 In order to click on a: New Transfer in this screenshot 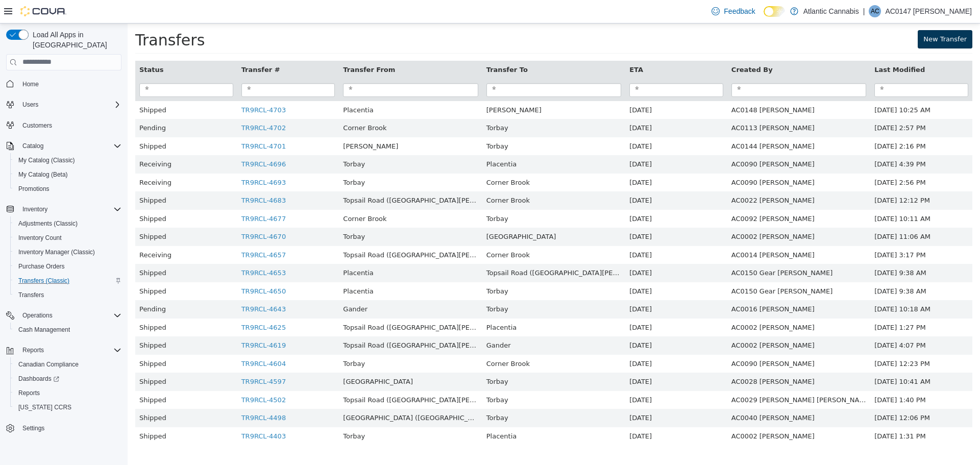, I will do `click(817, 16)`.